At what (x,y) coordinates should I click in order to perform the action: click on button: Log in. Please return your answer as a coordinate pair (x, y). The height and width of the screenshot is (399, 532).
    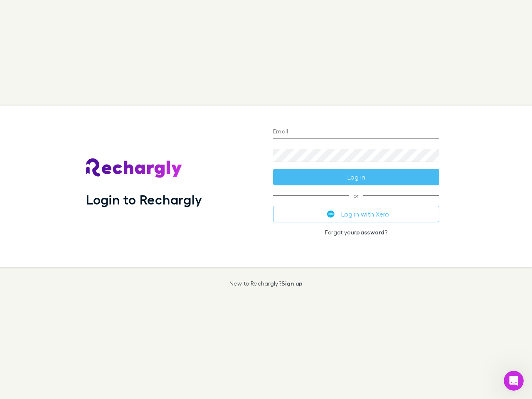
    Looking at the image, I should click on (356, 177).